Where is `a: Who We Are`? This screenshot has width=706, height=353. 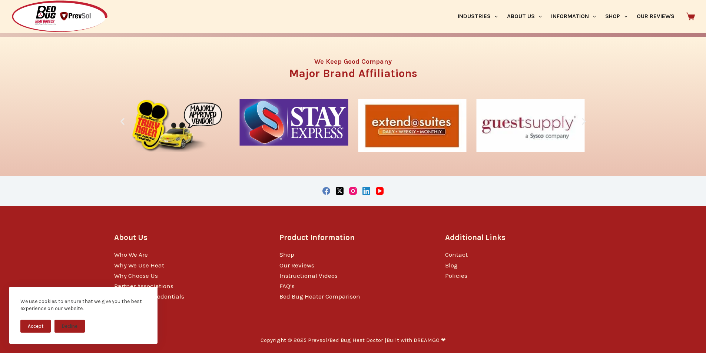 a: Who We Are is located at coordinates (131, 255).